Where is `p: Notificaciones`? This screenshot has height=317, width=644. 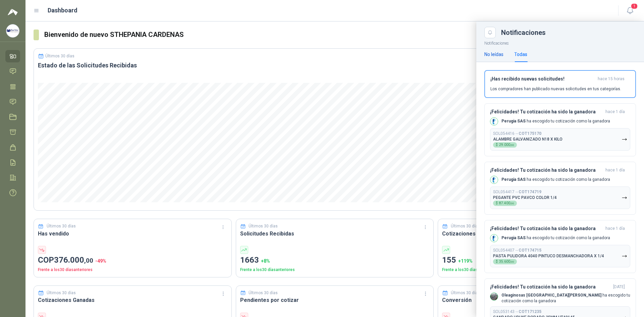
p: Notificaciones is located at coordinates (560, 42).